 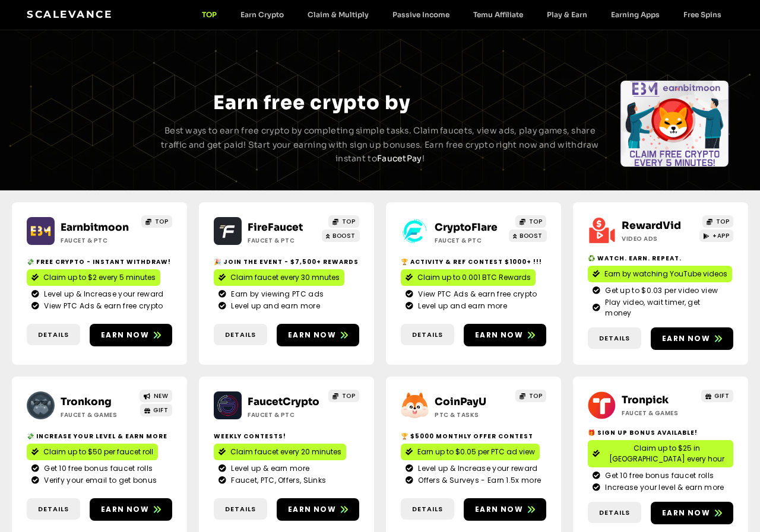 What do you see at coordinates (286, 262) in the screenshot?
I see `h2: 🎉 Join the event - $7,500+ Rewards` at bounding box center [286, 262].